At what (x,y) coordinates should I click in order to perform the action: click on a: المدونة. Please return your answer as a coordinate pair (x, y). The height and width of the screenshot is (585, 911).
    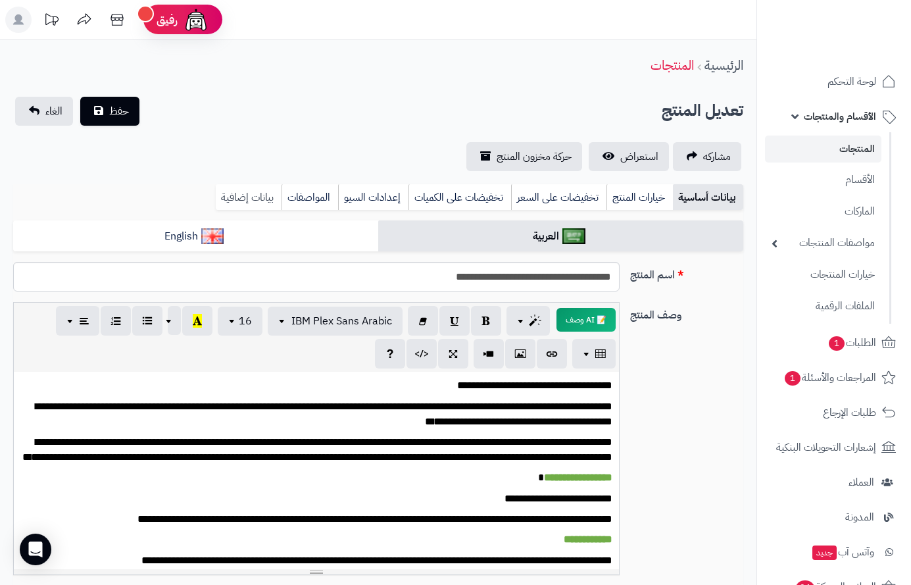
    Looking at the image, I should click on (834, 517).